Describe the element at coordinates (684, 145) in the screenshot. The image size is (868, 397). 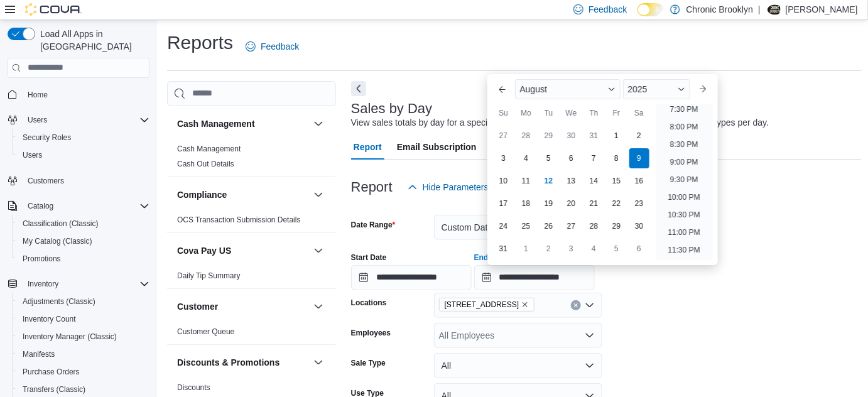
I see `li: 8:30 PM` at that location.